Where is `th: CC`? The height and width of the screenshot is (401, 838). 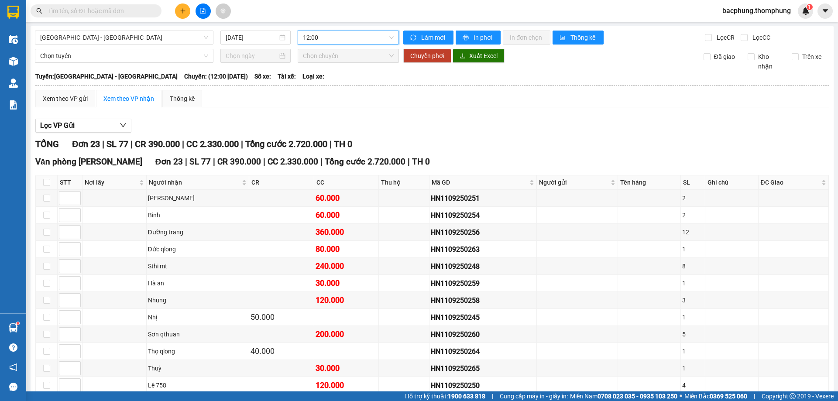
th: CC is located at coordinates (346, 182).